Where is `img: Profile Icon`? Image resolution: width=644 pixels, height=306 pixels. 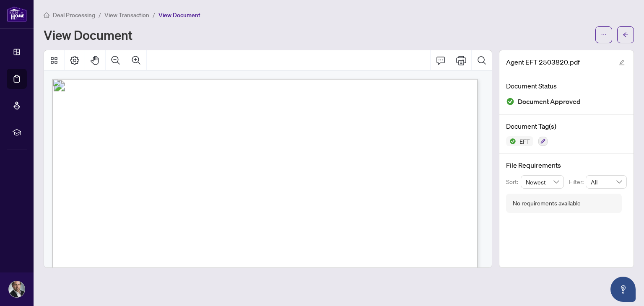 img: Profile Icon is located at coordinates (17, 289).